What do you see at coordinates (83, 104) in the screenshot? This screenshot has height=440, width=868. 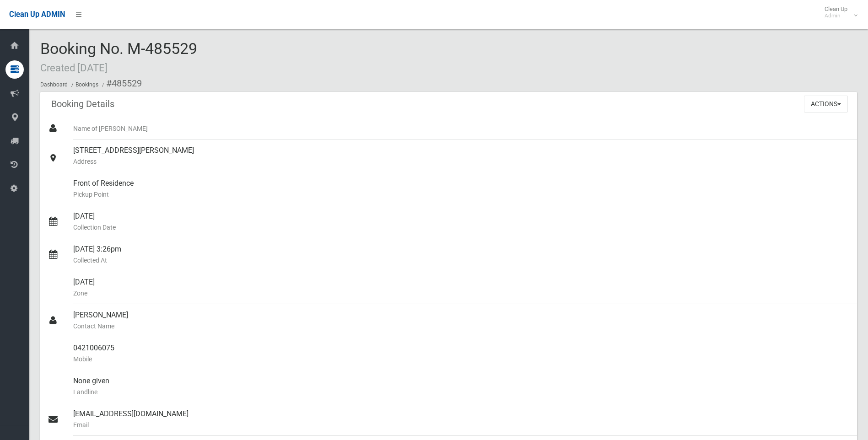 I see `header: Booking Details` at bounding box center [83, 104].